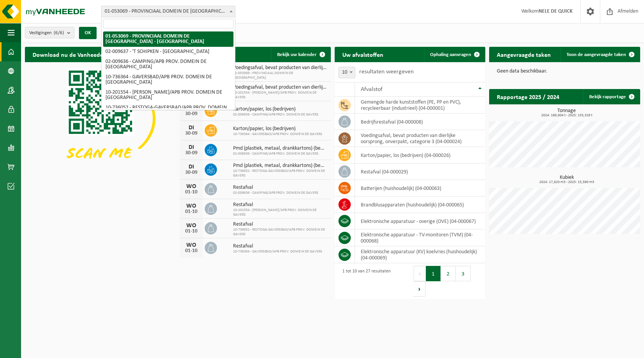  Describe the element at coordinates (301, 54) in the screenshot. I see `a: Bekijk uw kalender` at that location.